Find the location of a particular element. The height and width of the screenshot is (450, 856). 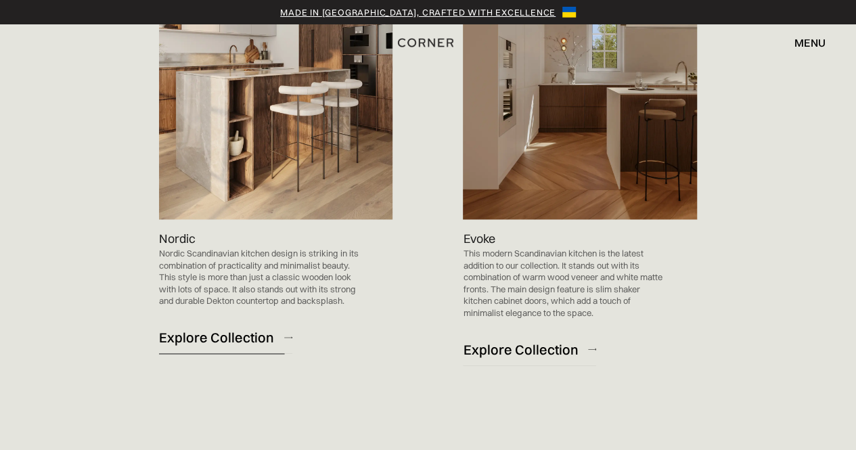

a: home is located at coordinates (428, 43).